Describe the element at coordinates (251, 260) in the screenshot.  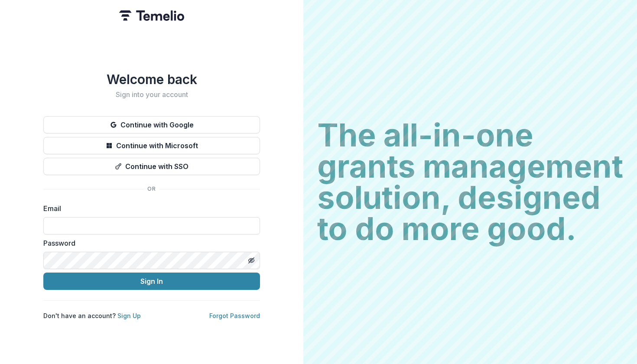
I see `button: Toggle password visibility` at that location.